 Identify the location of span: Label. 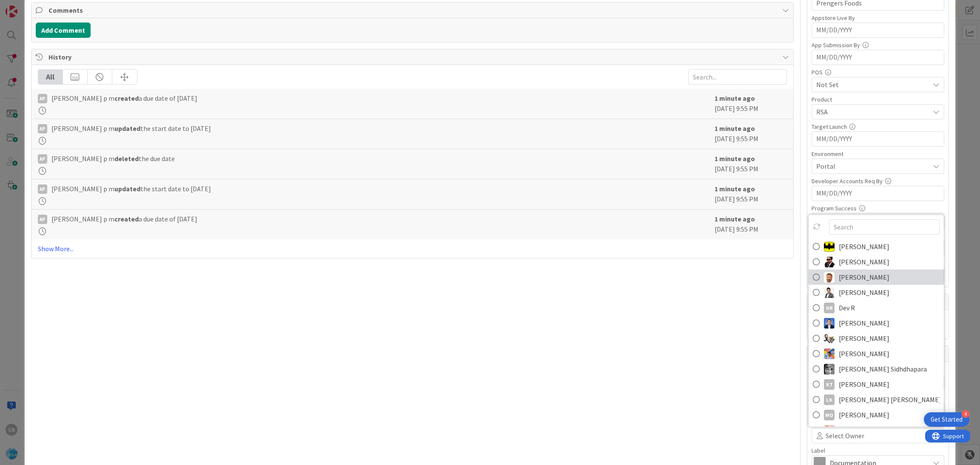
(819, 451).